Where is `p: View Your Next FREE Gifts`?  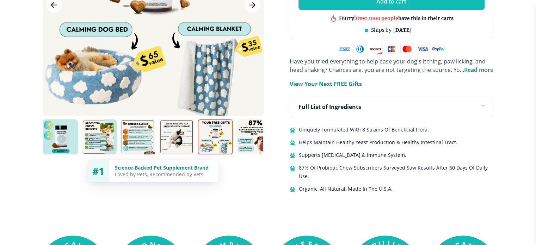
p: View Your Next FREE Gifts is located at coordinates (326, 84).